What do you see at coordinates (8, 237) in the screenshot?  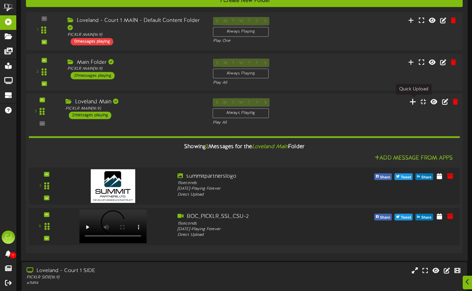 I see `div: CJ` at bounding box center [8, 237].